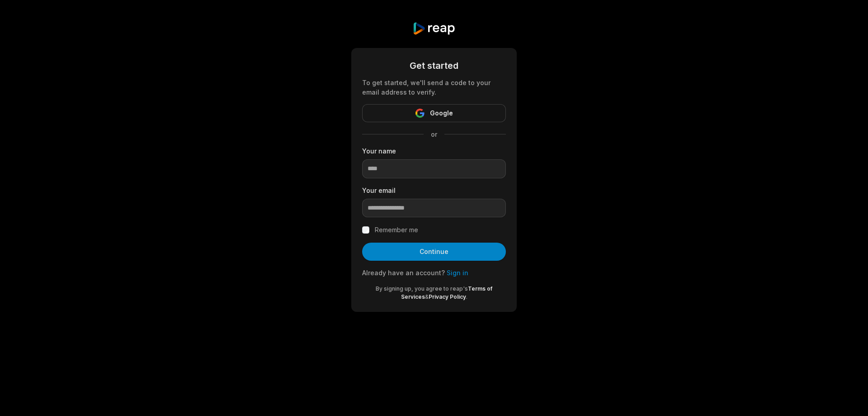 The height and width of the screenshot is (416, 868). Describe the element at coordinates (422, 288) in the screenshot. I see `span: By signing up, you agree to reap's` at that location.